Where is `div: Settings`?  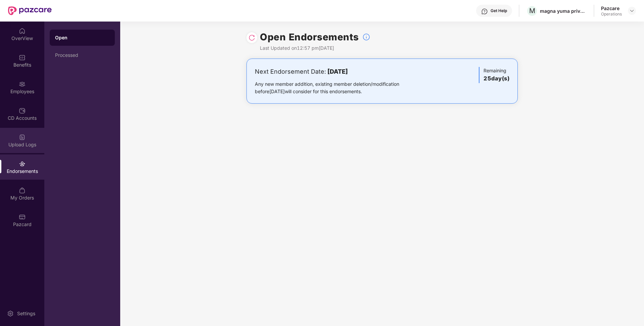
div: Settings is located at coordinates (26, 313).